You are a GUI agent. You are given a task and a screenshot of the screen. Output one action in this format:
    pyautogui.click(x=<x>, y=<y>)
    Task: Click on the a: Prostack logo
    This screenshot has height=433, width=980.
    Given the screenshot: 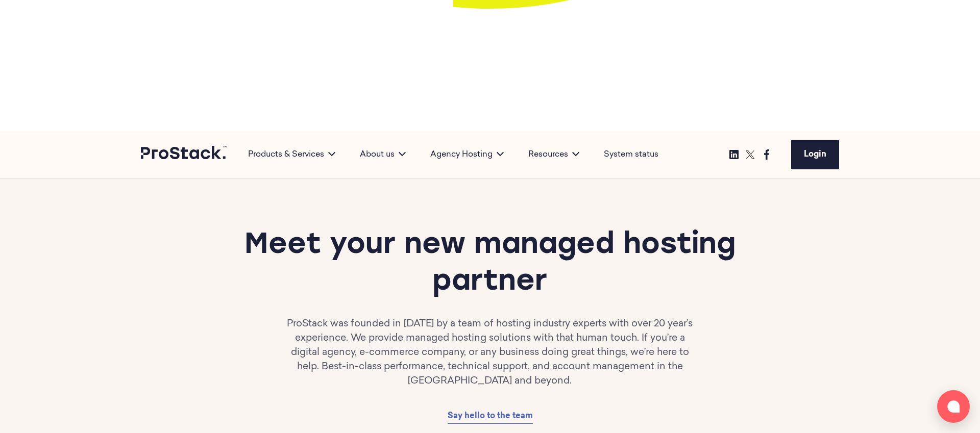 What is the action you would take?
    pyautogui.click(x=184, y=155)
    